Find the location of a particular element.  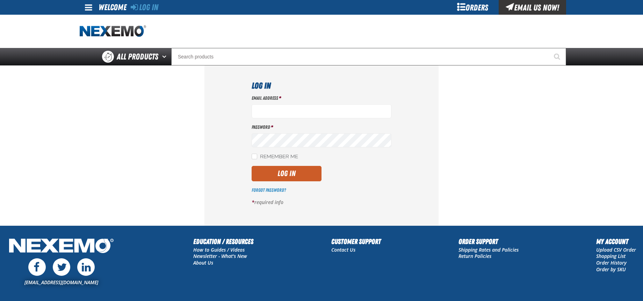

button: Open All Products pages is located at coordinates (165, 57).